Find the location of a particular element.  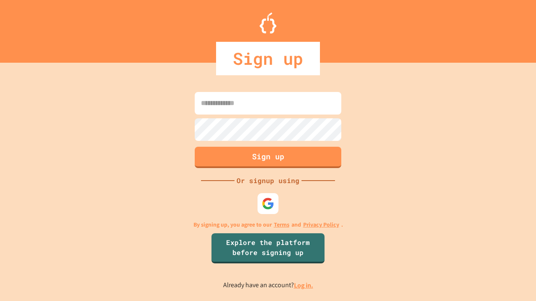

a: Log in. is located at coordinates (303, 285).